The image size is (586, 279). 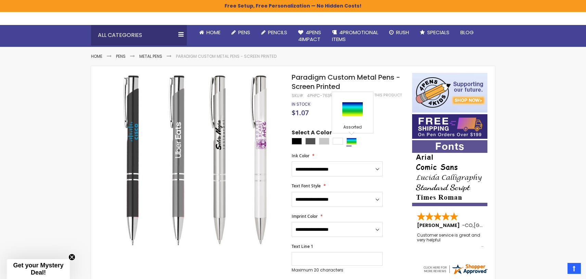 I want to click on a: Specials, so click(x=435, y=33).